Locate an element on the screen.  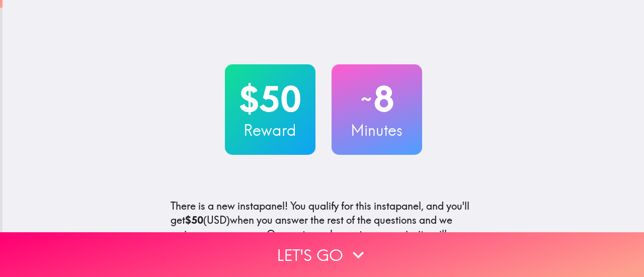
b: $50 is located at coordinates (194, 220).